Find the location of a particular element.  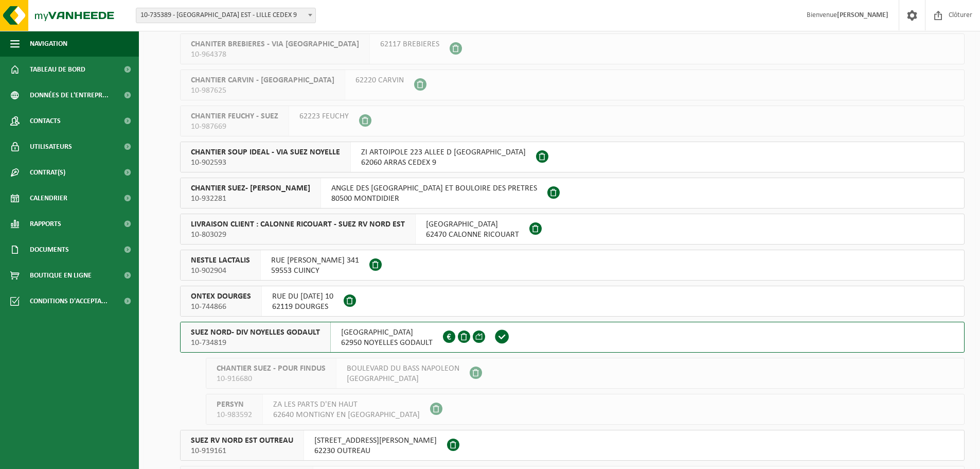

span: SUEZ NORD- DIV NOYELLES GODAULT is located at coordinates (255, 332).